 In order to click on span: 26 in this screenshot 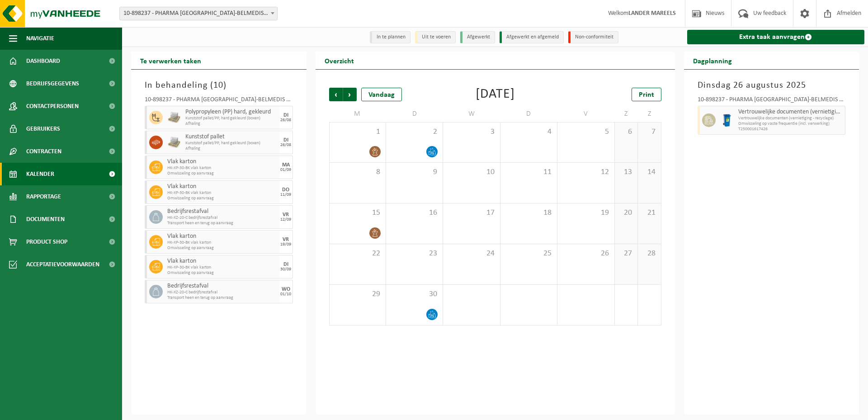, I will do `click(585, 253)`.